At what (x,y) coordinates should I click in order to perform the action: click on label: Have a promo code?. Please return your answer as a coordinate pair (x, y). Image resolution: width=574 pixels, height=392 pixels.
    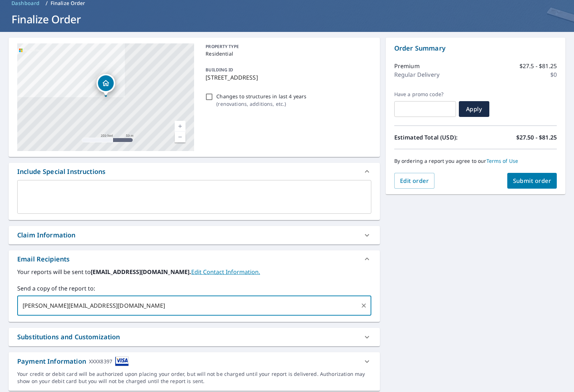
    Looking at the image, I should click on (425, 94).